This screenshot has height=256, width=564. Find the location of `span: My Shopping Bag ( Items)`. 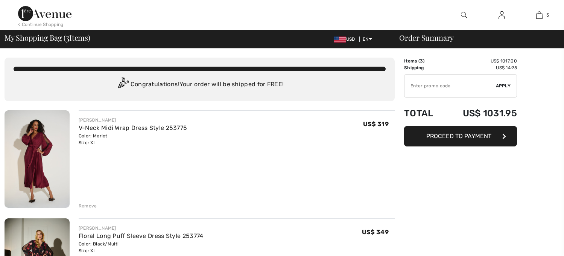

span: My Shopping Bag ( Items) is located at coordinates (47, 38).